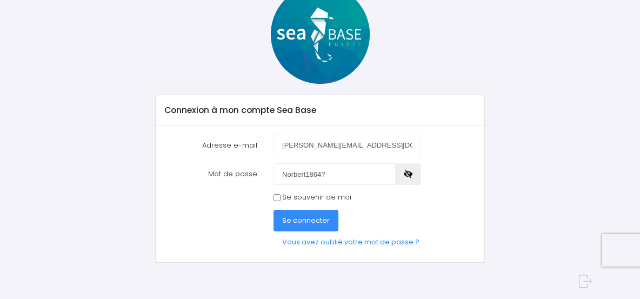 The image size is (640, 299). I want to click on label: Adresse e-mail, so click(211, 145).